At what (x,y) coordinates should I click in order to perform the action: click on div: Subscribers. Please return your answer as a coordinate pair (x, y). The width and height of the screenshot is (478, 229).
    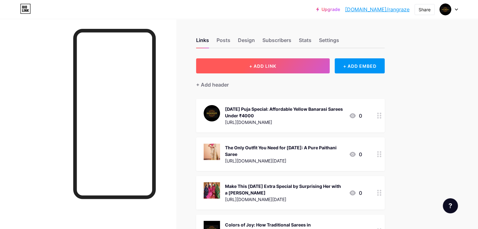
    Looking at the image, I should click on (277, 42).